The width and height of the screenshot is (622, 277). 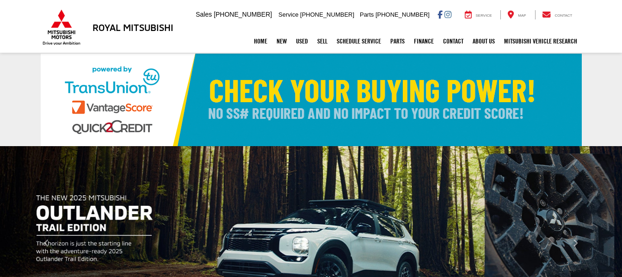 What do you see at coordinates (311, 100) in the screenshot?
I see `img: Check Your Buying Power` at bounding box center [311, 100].